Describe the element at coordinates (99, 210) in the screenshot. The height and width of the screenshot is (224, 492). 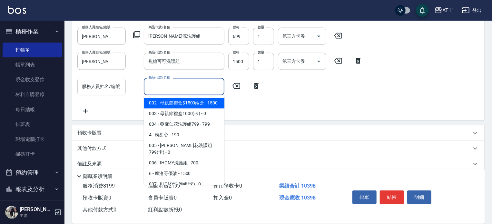
I see `span: 其他付款方式 0` at that location.